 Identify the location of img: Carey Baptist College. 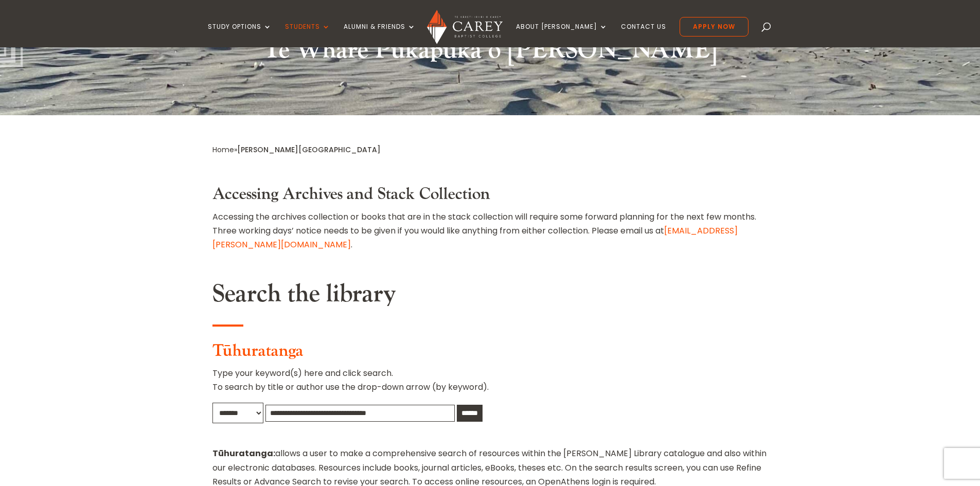
(465, 26).